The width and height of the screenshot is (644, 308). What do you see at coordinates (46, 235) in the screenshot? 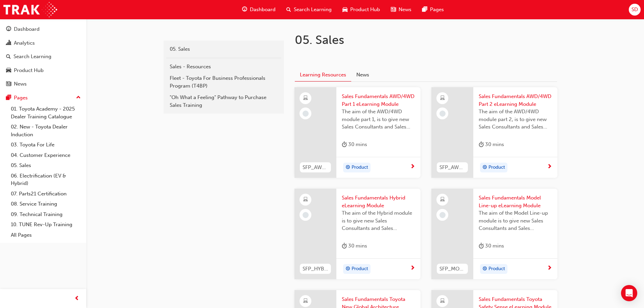
I see `a: All Pages` at bounding box center [46, 235].